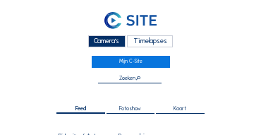  Describe the element at coordinates (130, 109) in the screenshot. I see `span: Fotoshow` at that location.